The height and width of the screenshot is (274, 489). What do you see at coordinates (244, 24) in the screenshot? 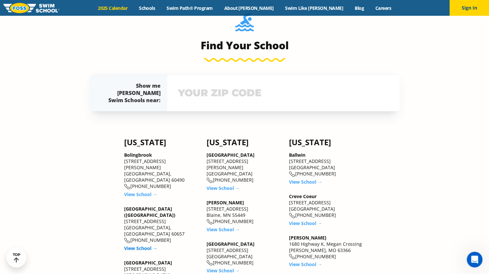
I see `img: Foss-Location-Swimming-Pool-Person.svg` at bounding box center [244, 24].